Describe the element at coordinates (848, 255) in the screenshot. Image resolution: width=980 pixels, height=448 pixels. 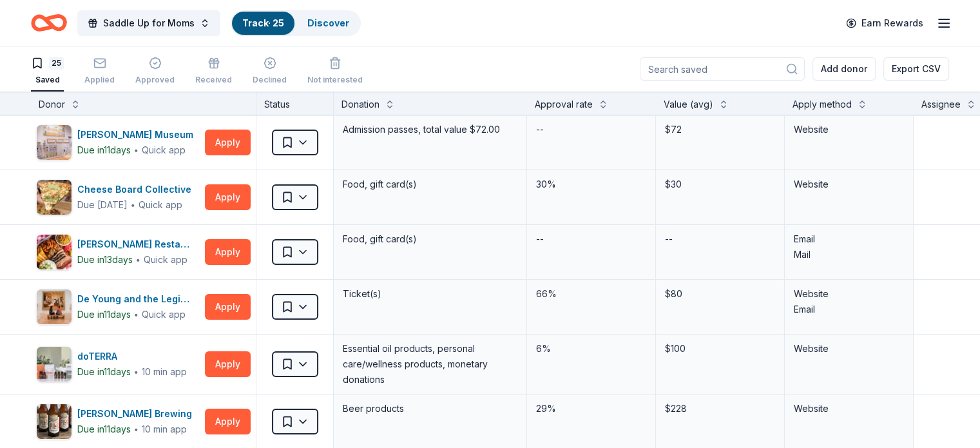
I see `div: Mail` at that location.